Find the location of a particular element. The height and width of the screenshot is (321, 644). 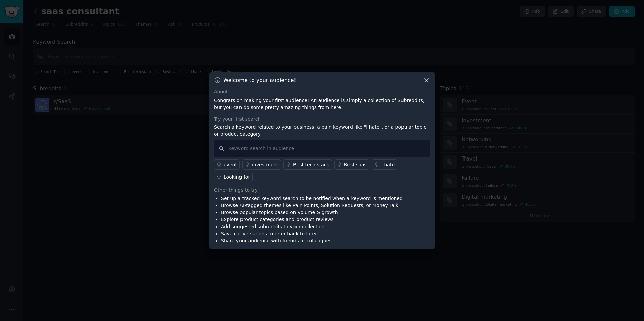

a: event is located at coordinates (227, 165).